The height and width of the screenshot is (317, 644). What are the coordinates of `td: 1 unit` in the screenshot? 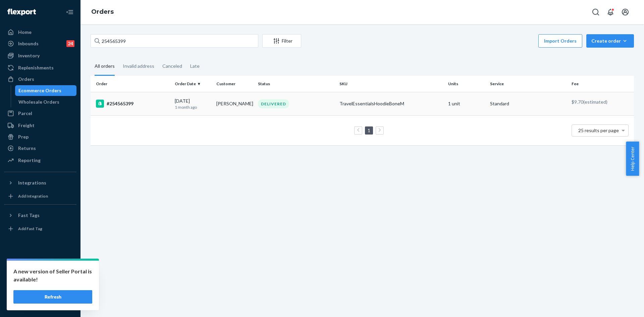 It's located at (467, 104).